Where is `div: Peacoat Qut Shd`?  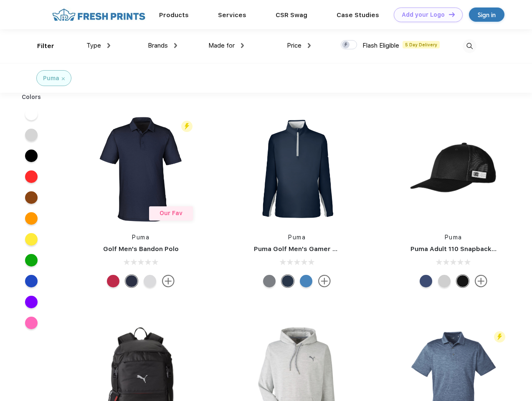
div: Peacoat Qut Shd is located at coordinates (426, 281).